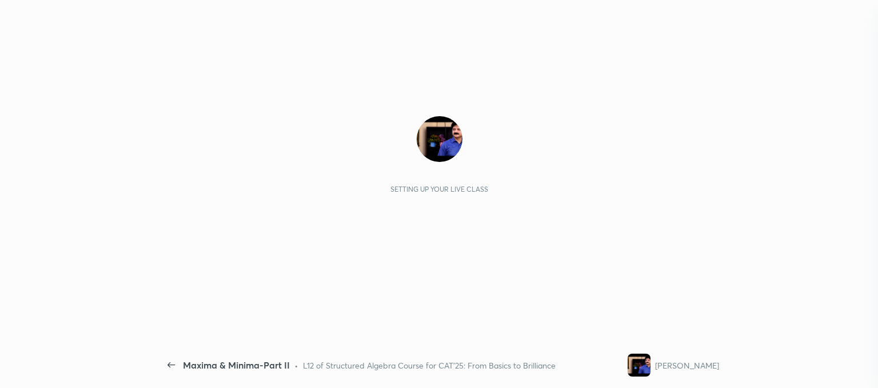  I want to click on div: Setting up your live class, so click(439, 189).